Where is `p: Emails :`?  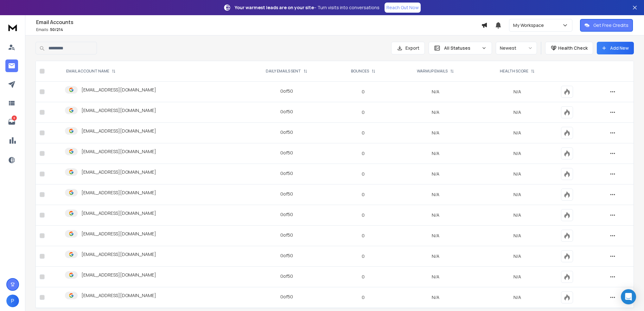
p: Emails : is located at coordinates (259, 30).